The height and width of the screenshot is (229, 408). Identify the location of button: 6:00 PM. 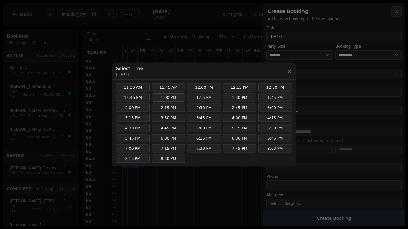
(168, 139).